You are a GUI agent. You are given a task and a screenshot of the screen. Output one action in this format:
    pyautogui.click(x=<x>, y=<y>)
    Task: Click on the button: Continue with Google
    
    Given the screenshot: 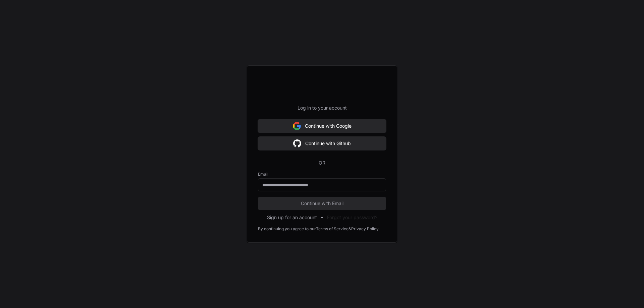 What is the action you would take?
    pyautogui.click(x=322, y=126)
    